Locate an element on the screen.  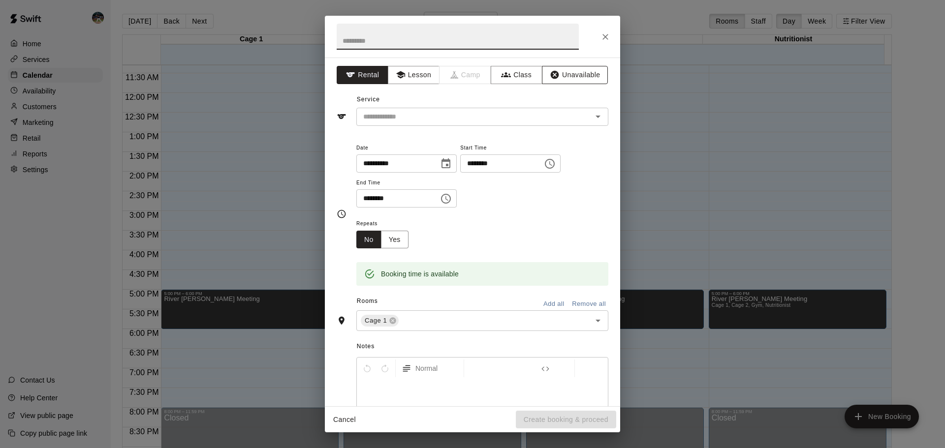
button: Formatting Options is located at coordinates (429, 368).